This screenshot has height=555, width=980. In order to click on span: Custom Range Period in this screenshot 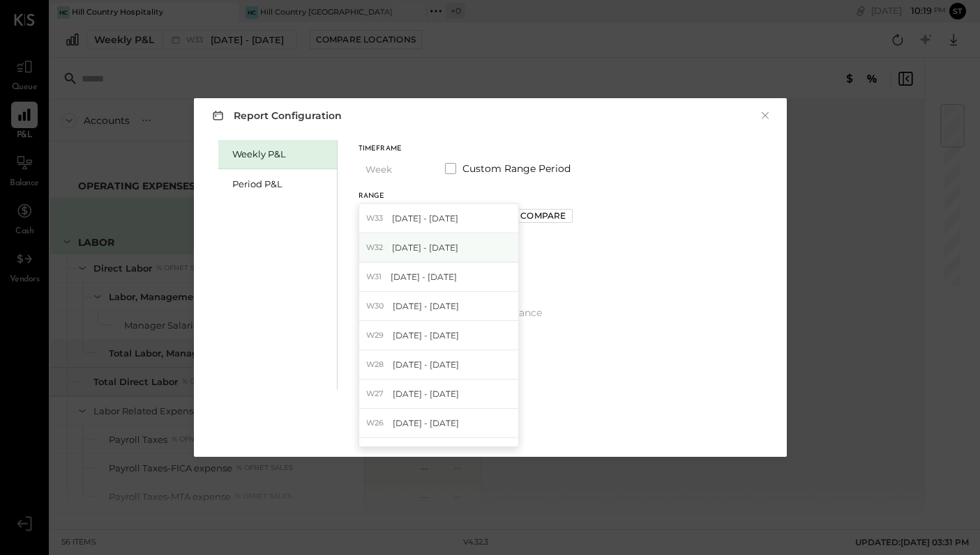, I will do `click(516, 169)`.